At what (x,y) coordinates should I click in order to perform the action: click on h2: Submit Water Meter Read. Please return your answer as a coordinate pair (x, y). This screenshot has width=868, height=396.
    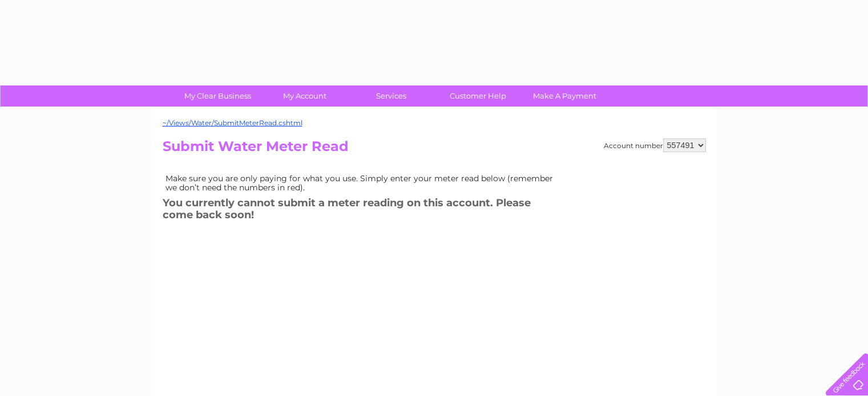
    Looking at the image, I should click on (434, 149).